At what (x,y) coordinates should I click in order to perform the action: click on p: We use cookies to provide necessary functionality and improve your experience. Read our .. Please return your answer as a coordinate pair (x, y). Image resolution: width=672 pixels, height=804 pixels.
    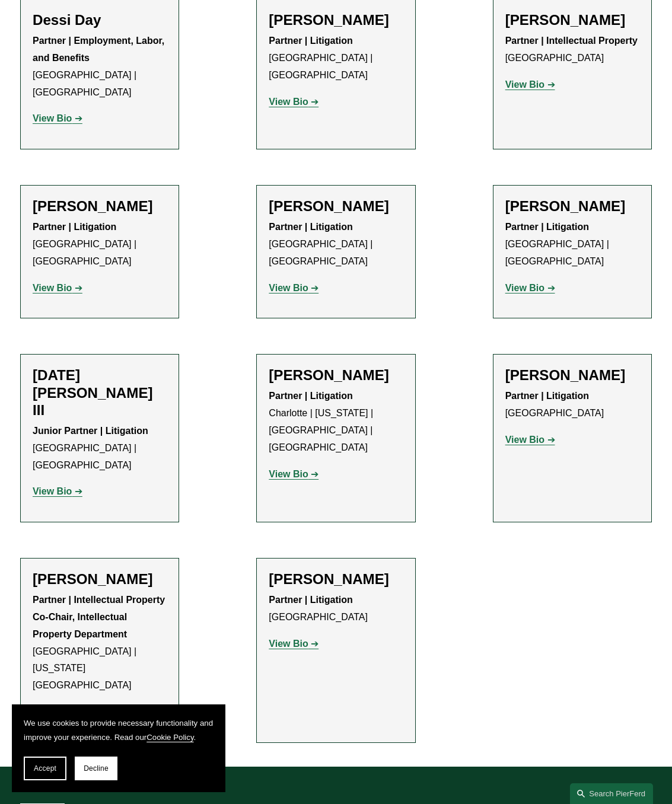
    Looking at the image, I should click on (119, 731).